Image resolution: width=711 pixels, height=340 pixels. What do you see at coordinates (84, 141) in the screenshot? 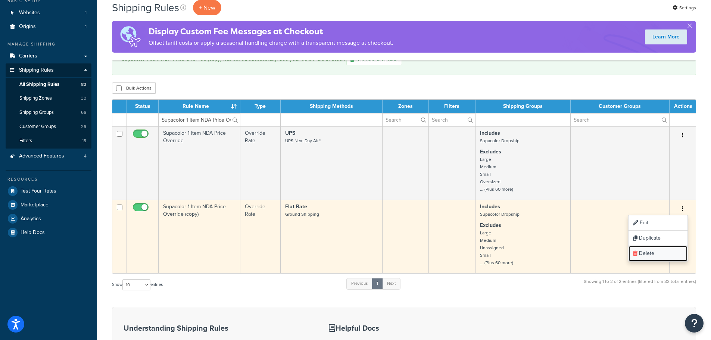
I see `span: 18` at bounding box center [84, 141].